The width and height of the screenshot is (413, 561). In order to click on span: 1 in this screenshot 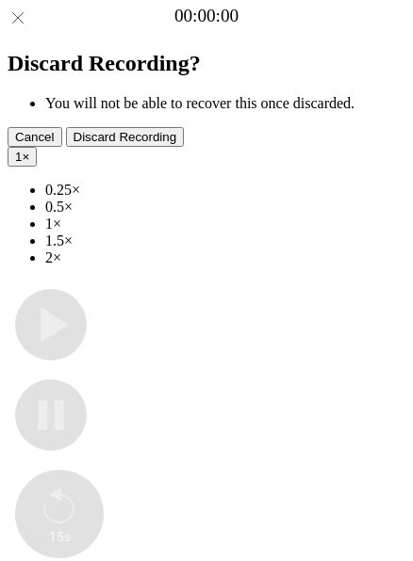, I will do `click(18, 156)`.